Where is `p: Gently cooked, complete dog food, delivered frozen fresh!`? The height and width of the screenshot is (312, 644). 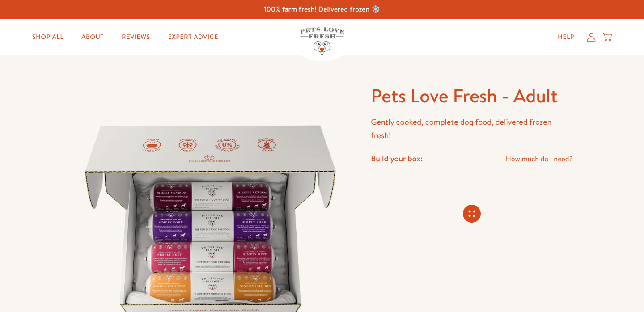 p: Gently cooked, complete dog food, delivered frozen fresh! is located at coordinates (471, 129).